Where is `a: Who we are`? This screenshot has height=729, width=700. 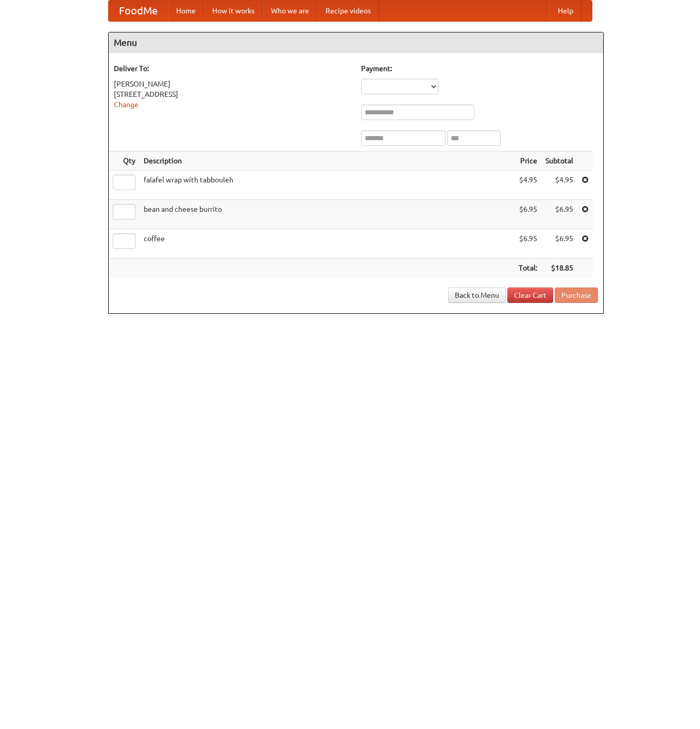 a: Who we are is located at coordinates (290, 11).